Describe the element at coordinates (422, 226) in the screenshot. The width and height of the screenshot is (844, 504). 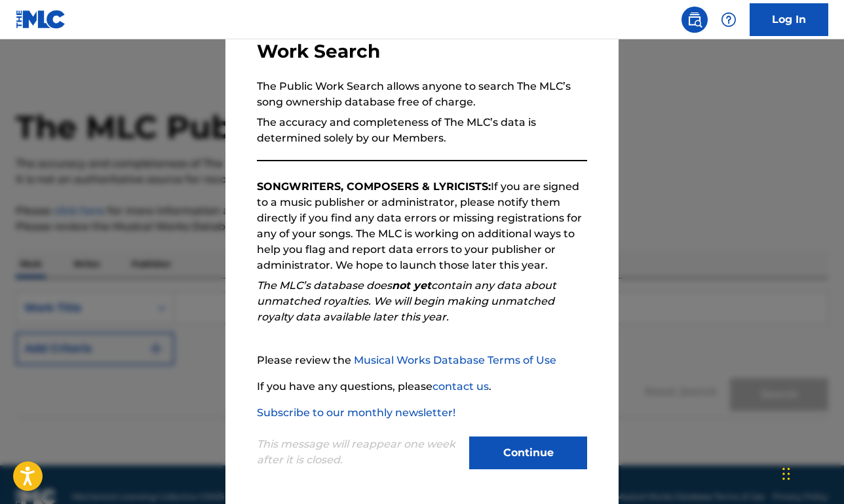
I see `p: If you are signed to a music publisher or administrator, please notify them directly if you find ...` at that location.